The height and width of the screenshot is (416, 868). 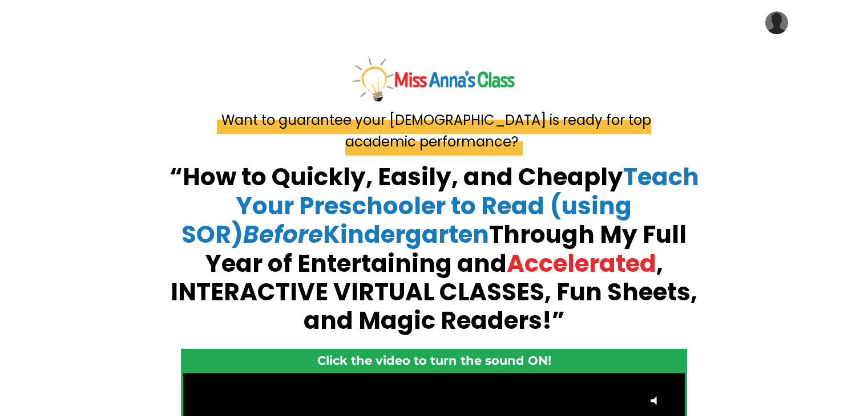 I want to click on strong: “How to Quickly, Easily, and Cheaply Through My Full Year of Entertaining and , INTERACTIVE VIRTU..., so click(x=434, y=249).